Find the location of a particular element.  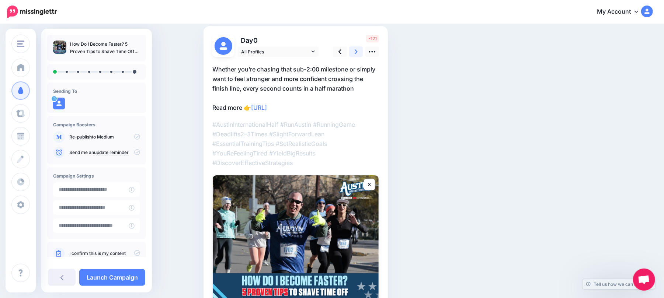

h4: Campaign Boosters is located at coordinates (97, 125).